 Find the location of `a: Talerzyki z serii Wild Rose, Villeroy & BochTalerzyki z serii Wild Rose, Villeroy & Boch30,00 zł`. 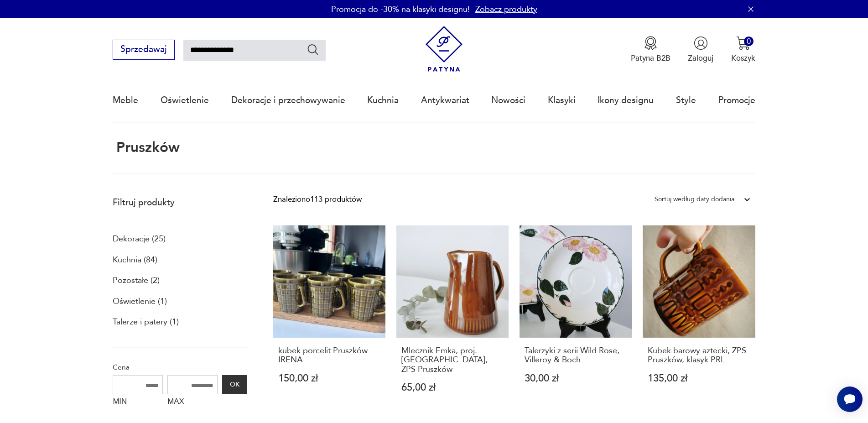

a: Talerzyki z serii Wild Rose, Villeroy & BochTalerzyki z serii Wild Rose, Villeroy & Boch30,00 zł is located at coordinates (576, 320).